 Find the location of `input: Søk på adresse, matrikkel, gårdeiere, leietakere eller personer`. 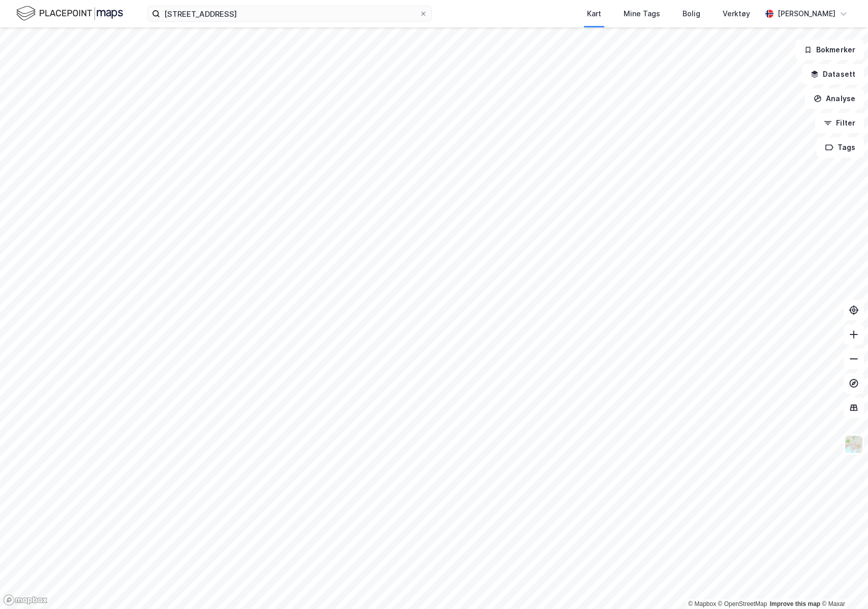

input: Søk på adresse, matrikkel, gårdeiere, leietakere eller personer is located at coordinates (290, 14).